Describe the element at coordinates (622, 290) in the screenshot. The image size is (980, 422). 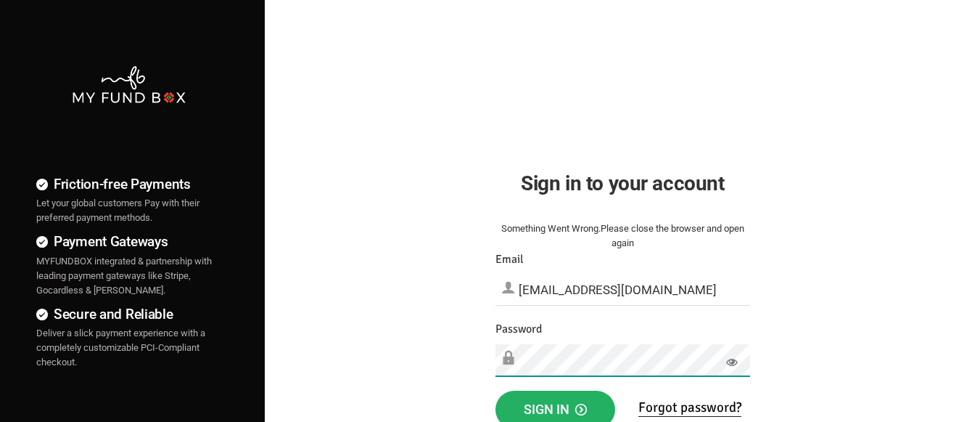
I see `input: Email` at that location.